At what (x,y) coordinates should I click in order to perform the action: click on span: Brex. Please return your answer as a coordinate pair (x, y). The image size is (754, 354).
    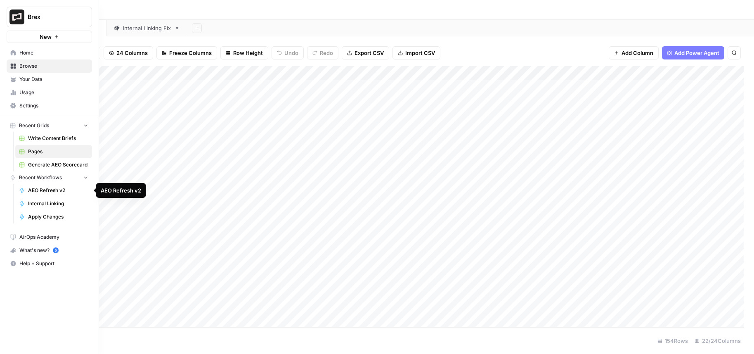
    Looking at the image, I should click on (52, 17).